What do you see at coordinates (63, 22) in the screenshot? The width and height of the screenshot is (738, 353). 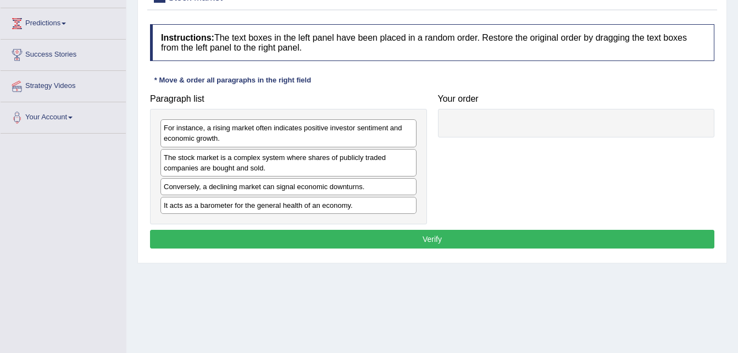 I see `a: Predictions` at bounding box center [63, 22].